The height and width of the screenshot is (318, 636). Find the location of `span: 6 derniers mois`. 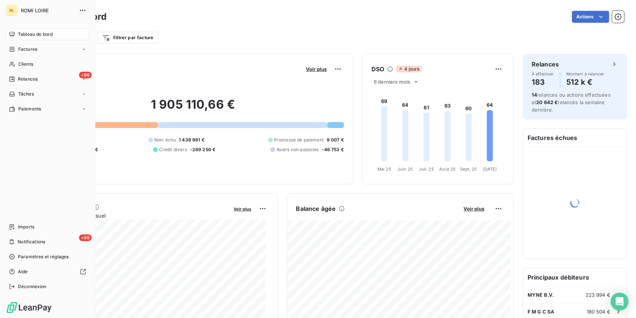

span: 6 derniers mois is located at coordinates (392, 82).